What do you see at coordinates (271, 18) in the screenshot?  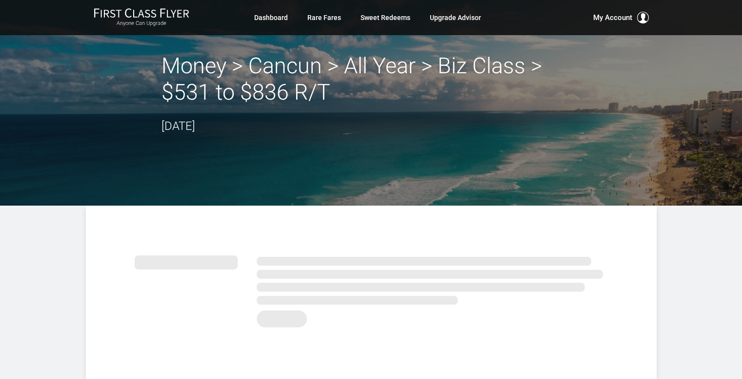 I see `a: Dashboard` at bounding box center [271, 18].